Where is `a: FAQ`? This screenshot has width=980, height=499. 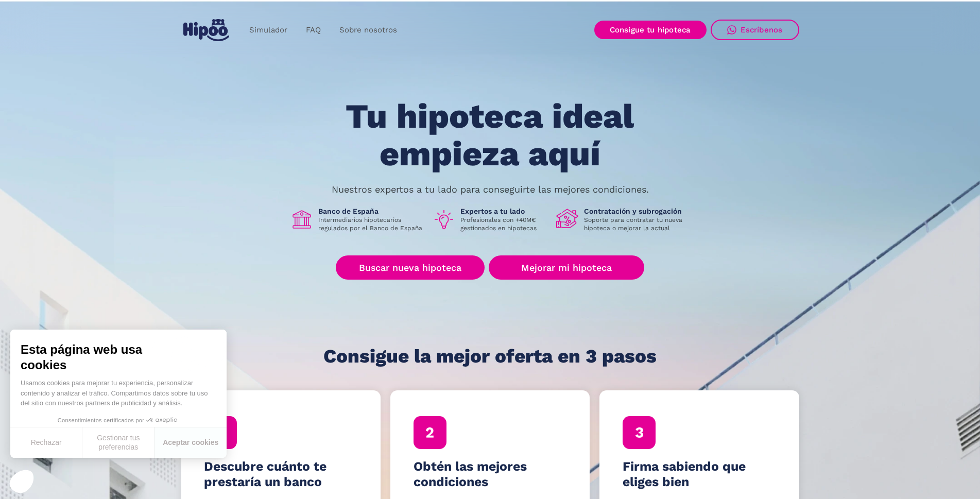 a: FAQ is located at coordinates (313, 30).